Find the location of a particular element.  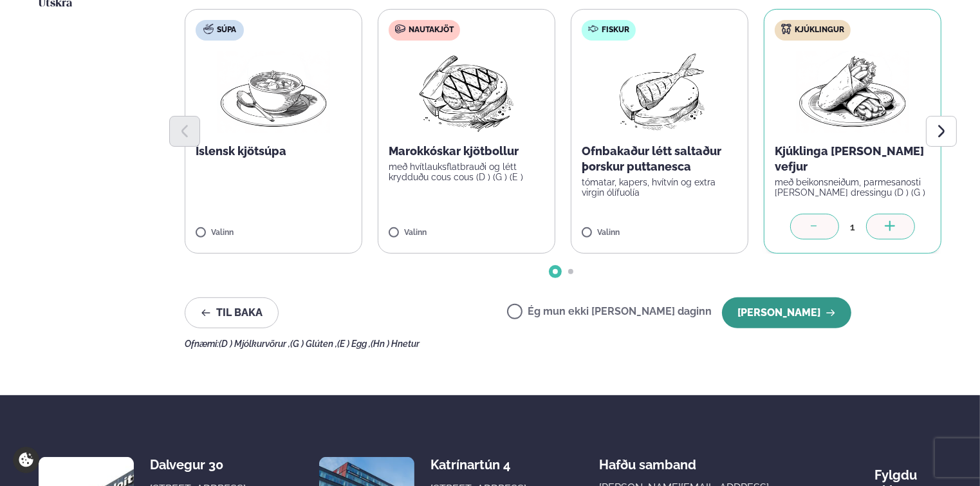

p: tómatar, kapers, hvítvín og extra virgin ólífuolía is located at coordinates (659, 187).